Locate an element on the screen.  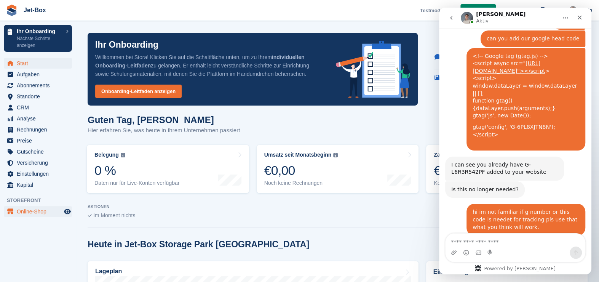
span: Analyse is located at coordinates (40, 118).